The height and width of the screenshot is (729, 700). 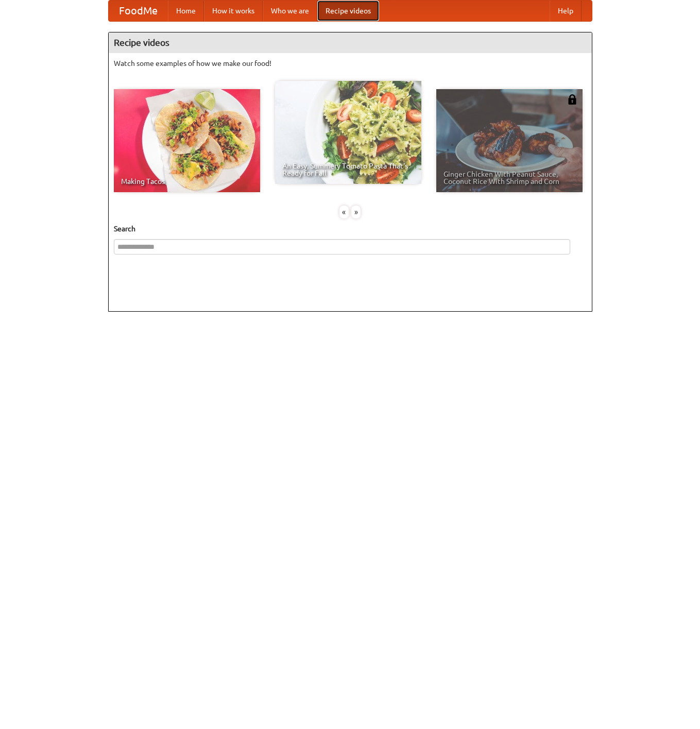 I want to click on span: An Easy, Summery Tomato Pasta That's Ready for Fall, so click(x=348, y=169).